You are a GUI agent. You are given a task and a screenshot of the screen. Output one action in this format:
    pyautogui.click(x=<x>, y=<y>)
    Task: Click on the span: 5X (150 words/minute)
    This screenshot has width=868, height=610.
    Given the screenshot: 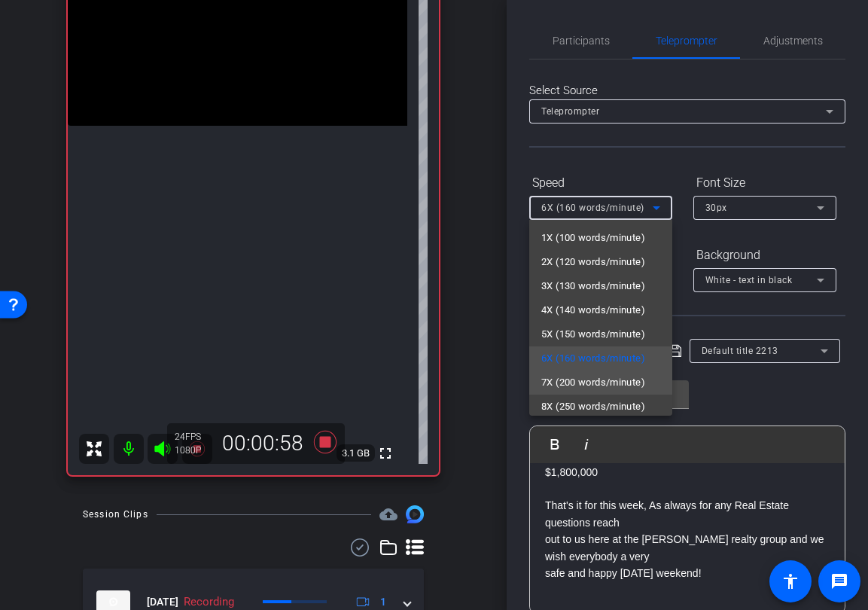 What is the action you would take?
    pyautogui.click(x=593, y=335)
    